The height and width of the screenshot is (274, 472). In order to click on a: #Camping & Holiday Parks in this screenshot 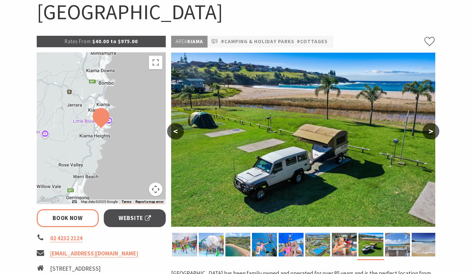, I will do `click(258, 41)`.